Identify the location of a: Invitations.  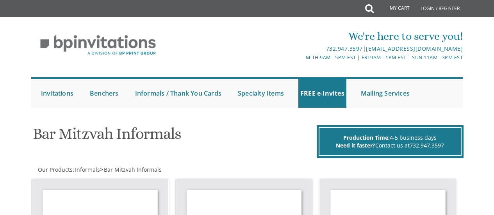
(57, 93).